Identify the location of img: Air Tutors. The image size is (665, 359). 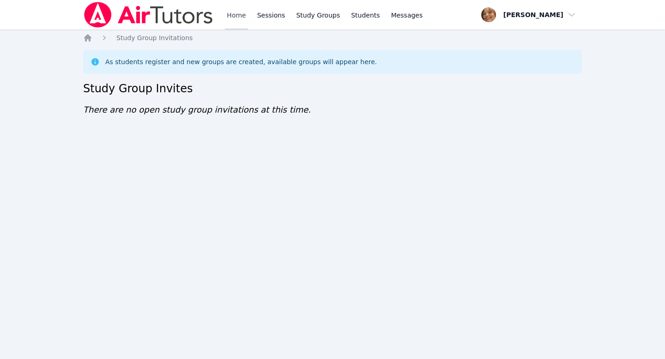
(148, 15).